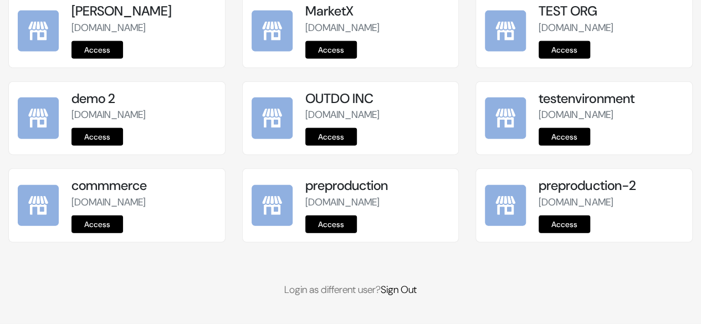  What do you see at coordinates (272, 31) in the screenshot?
I see `img: MarketX` at bounding box center [272, 31].